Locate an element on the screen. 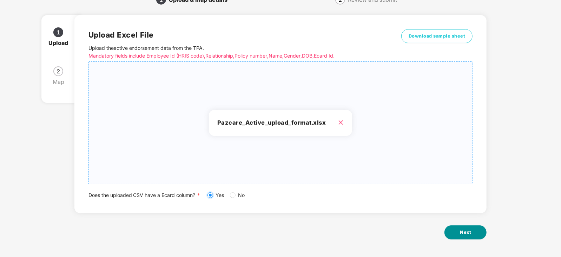 This screenshot has height=257, width=561. button: Download sample sheet is located at coordinates (437, 36).